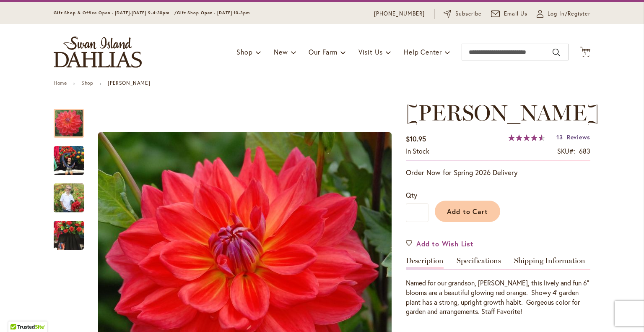 This screenshot has height=332, width=644. What do you see at coordinates (423, 52) in the screenshot?
I see `span: Help Center` at bounding box center [423, 52].